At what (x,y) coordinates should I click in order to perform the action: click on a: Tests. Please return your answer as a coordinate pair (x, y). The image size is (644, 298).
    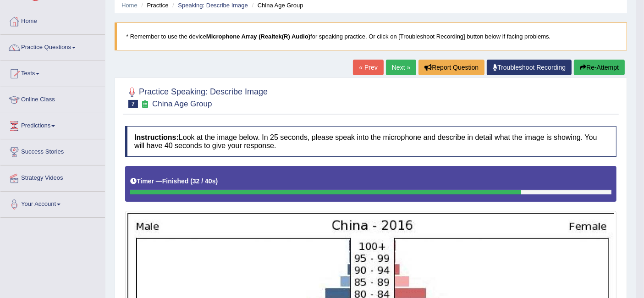
    Looking at the image, I should click on (53, 73).